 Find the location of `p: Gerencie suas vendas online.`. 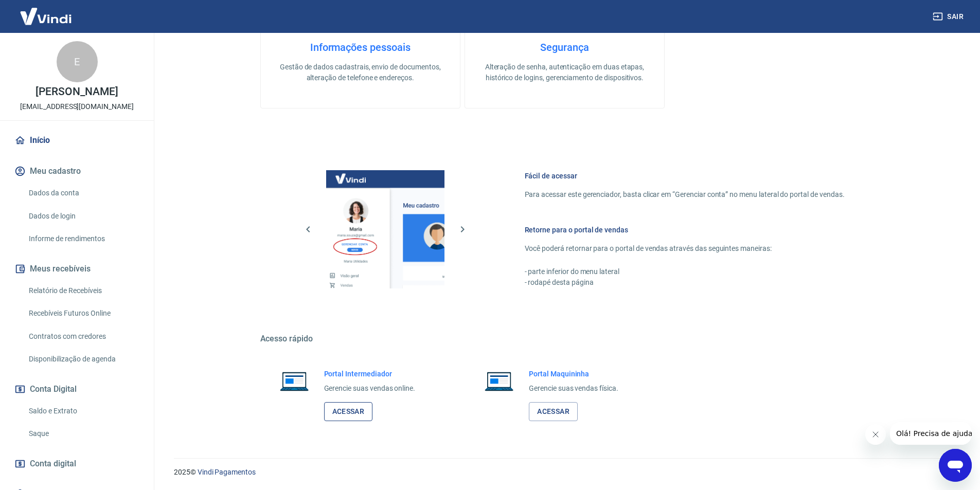

p: Gerencie suas vendas online. is located at coordinates (370, 388).